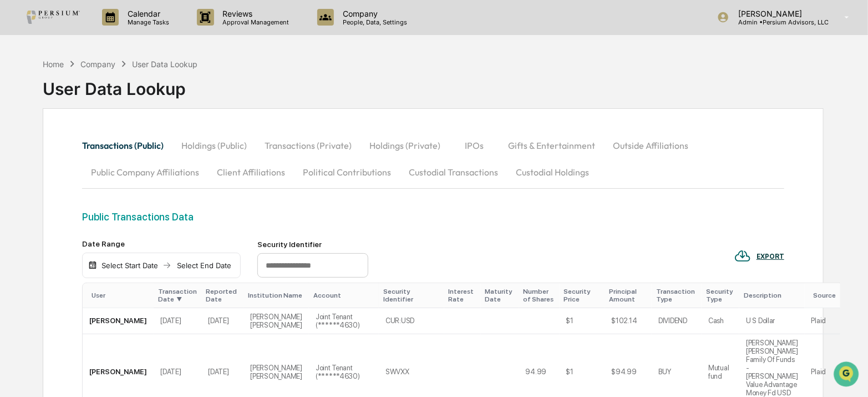  What do you see at coordinates (539, 296) in the screenshot?
I see `div: Number of Shares` at bounding box center [539, 296].